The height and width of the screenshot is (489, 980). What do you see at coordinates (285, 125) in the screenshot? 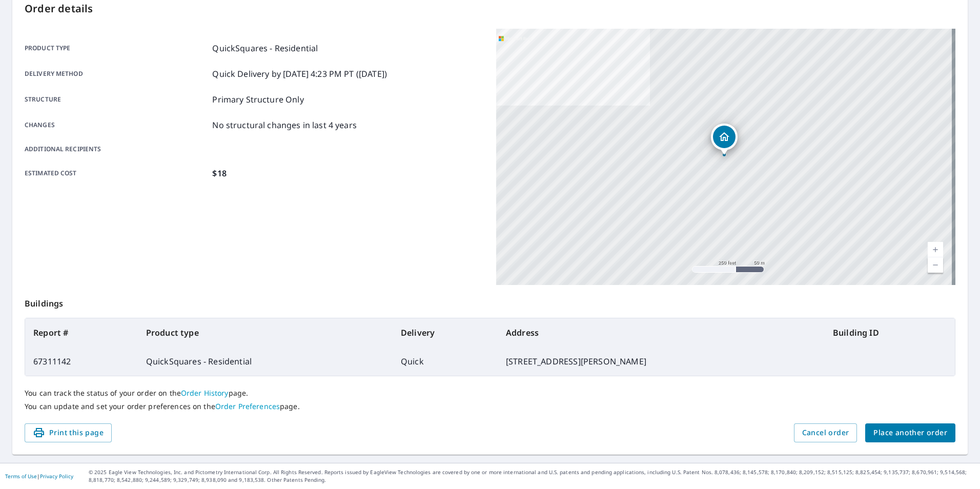
I see `p: No structural changes in last 4 years` at bounding box center [285, 125].